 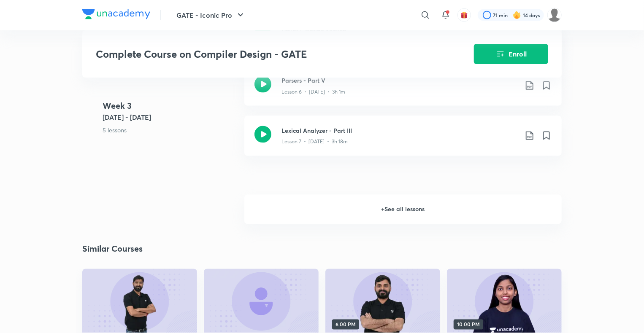 What do you see at coordinates (403, 209) in the screenshot?
I see `h6: + See all lessons` at bounding box center [403, 209].